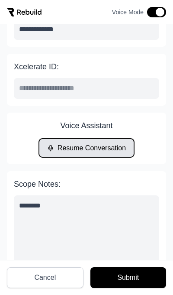 This screenshot has width=173, height=295. I want to click on button: Submit, so click(128, 278).